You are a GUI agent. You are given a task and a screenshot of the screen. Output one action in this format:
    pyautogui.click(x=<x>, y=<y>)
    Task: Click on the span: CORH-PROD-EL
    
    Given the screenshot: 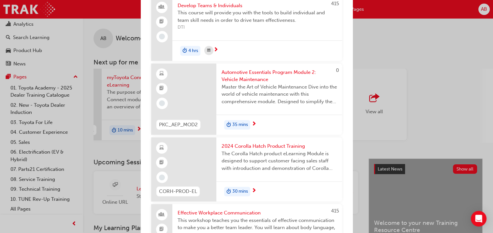 What is the action you would take?
    pyautogui.click(x=178, y=191)
    